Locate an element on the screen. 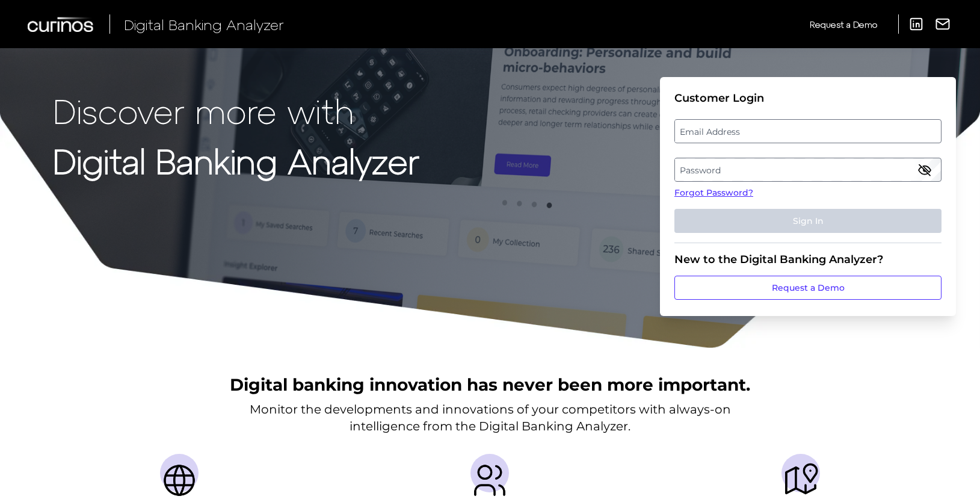 The width and height of the screenshot is (980, 499). strong: Digital Banking Analyzer is located at coordinates (236, 161).